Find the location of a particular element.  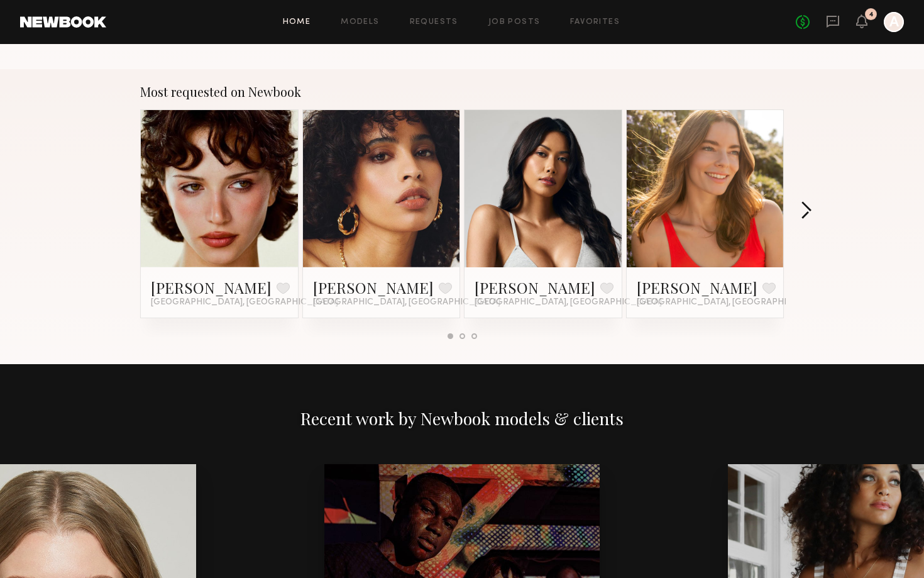

a: Models is located at coordinates (360, 22).